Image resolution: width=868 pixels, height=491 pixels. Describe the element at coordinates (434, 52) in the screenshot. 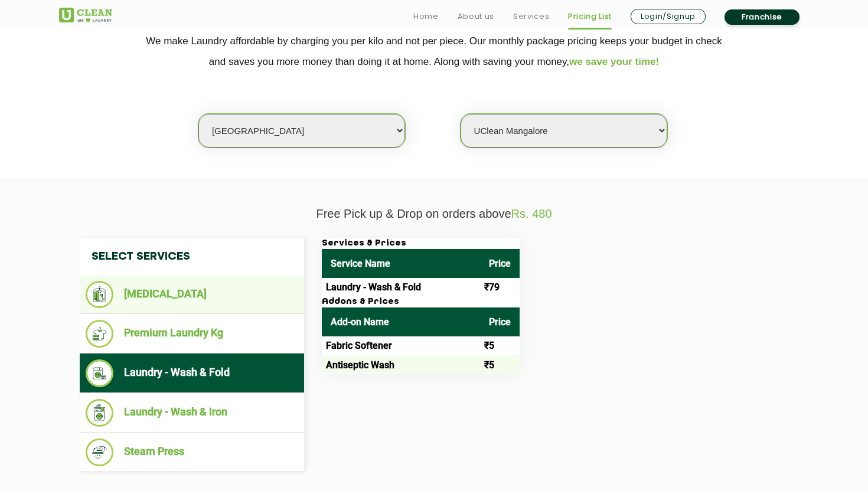

I see `p: We make Laundry affordable by charging you per kilo and not per piece. Our monthly package pricin...` at that location.